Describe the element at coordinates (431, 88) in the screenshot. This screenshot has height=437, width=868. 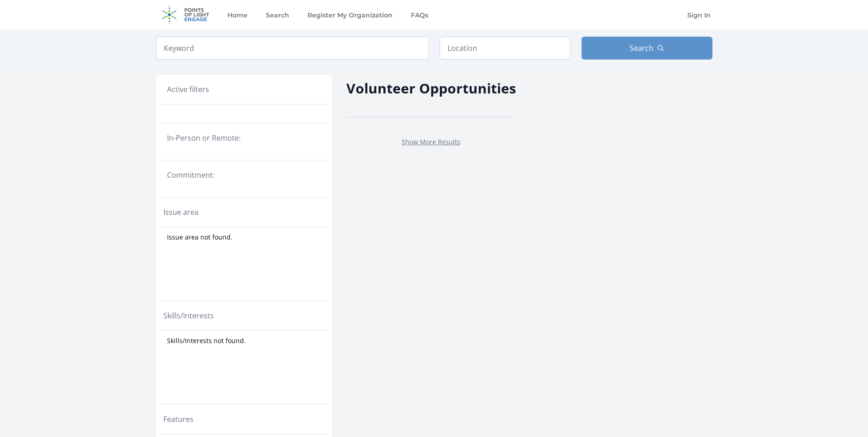
I see `h2: Volunteer Opportunities` at that location.